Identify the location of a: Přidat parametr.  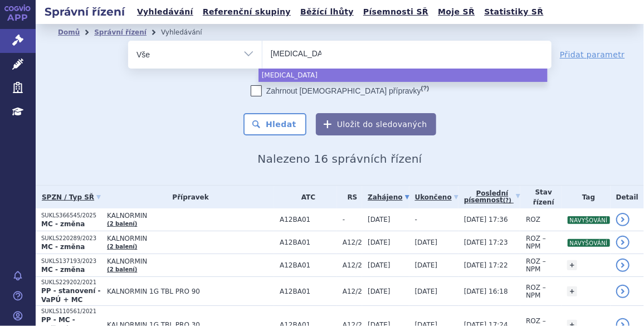
(593, 55).